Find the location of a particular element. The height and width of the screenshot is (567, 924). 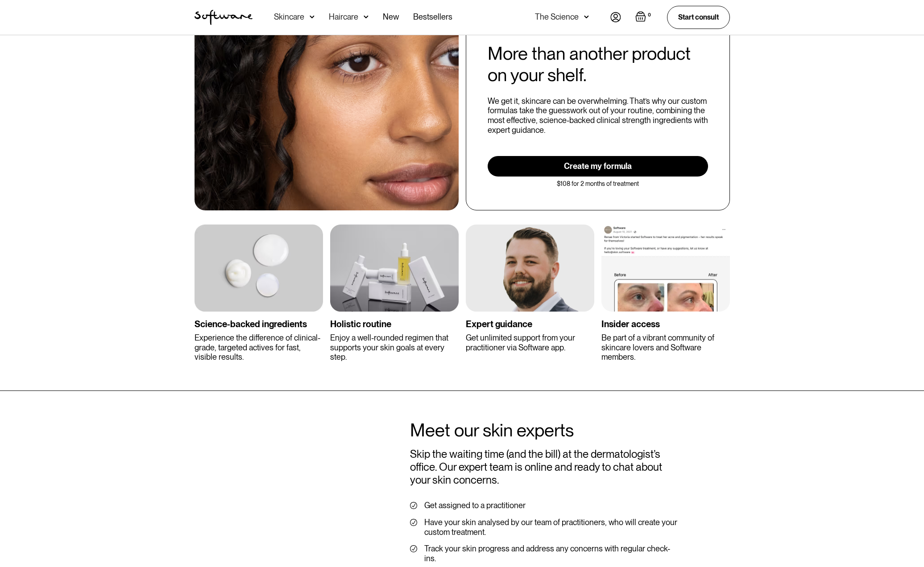

div: Haircare is located at coordinates (343, 17).